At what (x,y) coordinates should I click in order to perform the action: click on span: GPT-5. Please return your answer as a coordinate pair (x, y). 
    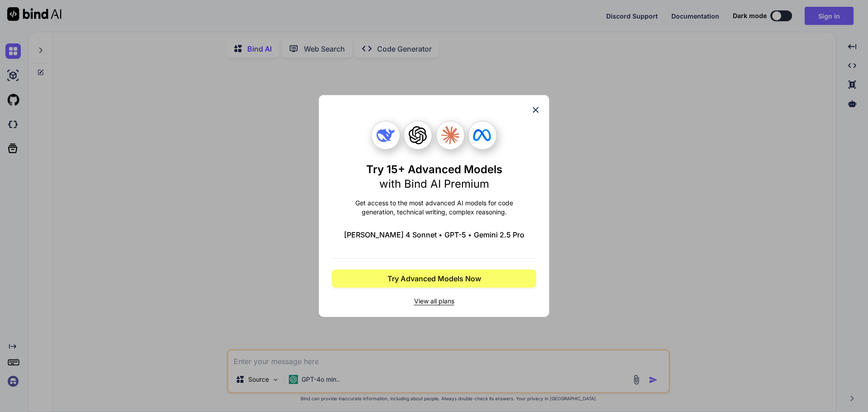
    Looking at the image, I should click on (456, 235).